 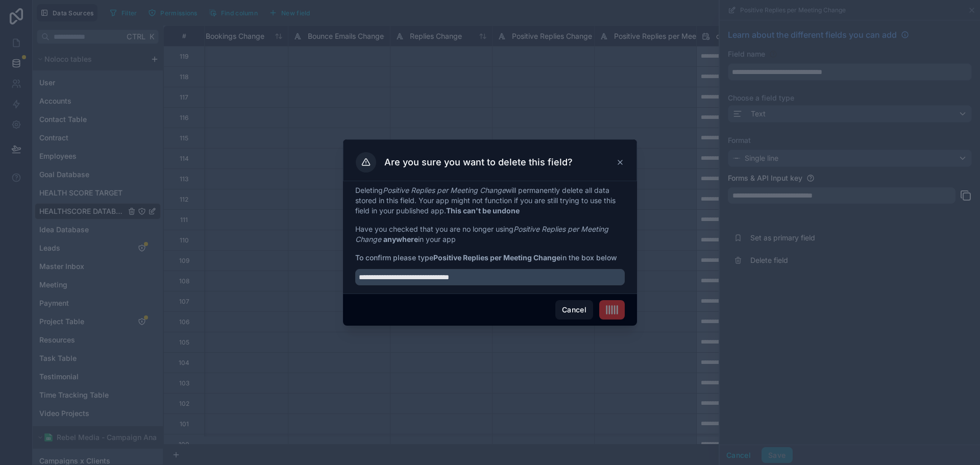 I want to click on strong: anywhere, so click(x=401, y=239).